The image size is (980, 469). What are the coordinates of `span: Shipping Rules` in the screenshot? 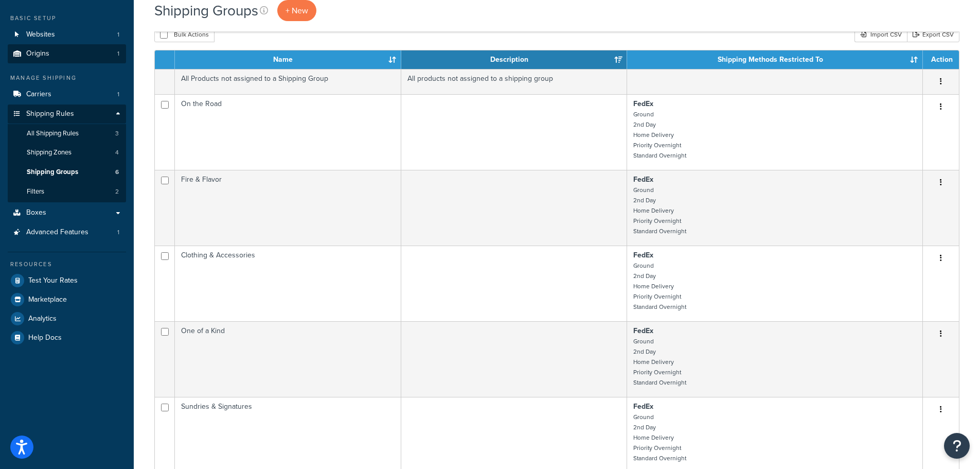 It's located at (50, 114).